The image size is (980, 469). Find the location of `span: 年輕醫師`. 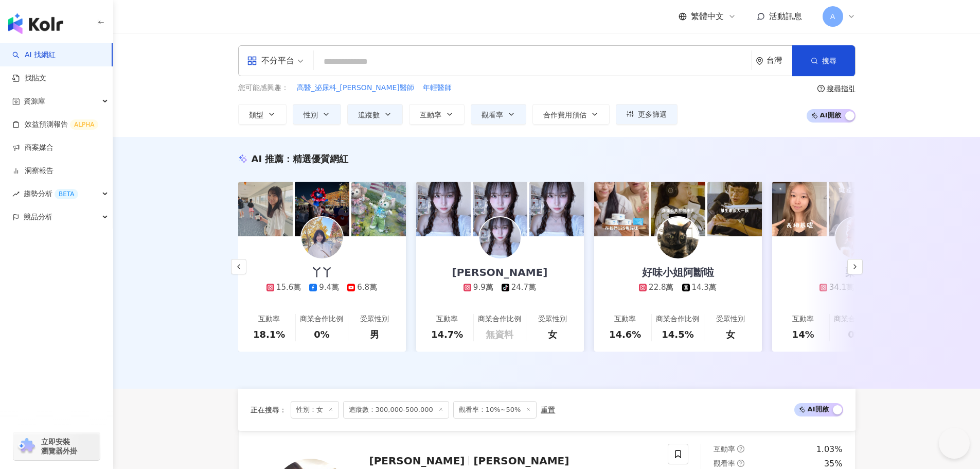

span: 年輕醫師 is located at coordinates (437, 88).